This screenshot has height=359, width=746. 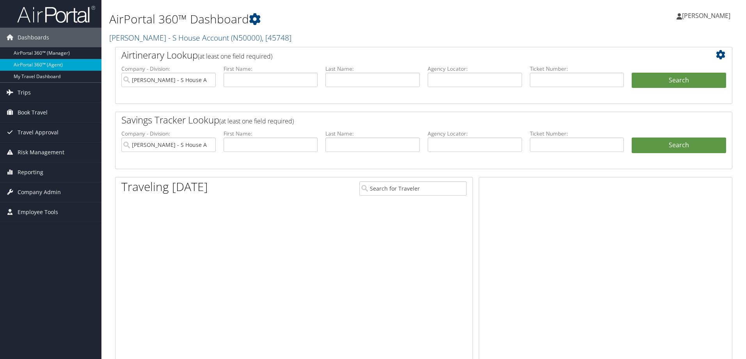 What do you see at coordinates (33, 37) in the screenshot?
I see `span: Dashboards` at bounding box center [33, 37].